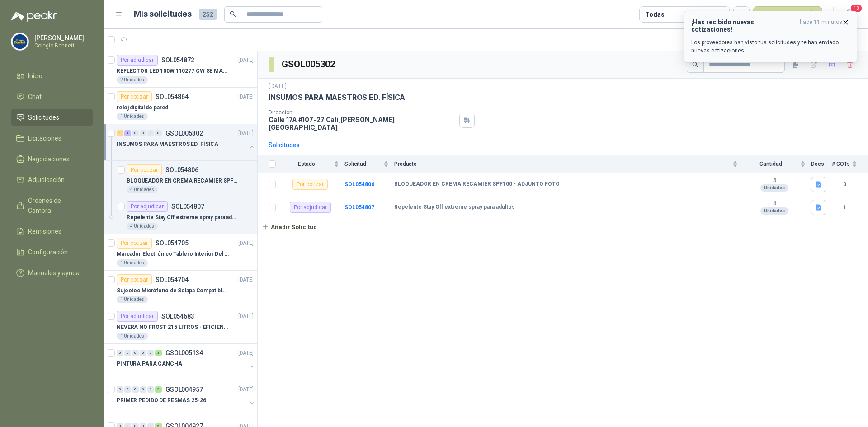 This screenshot has height=427, width=868. I want to click on b: 1, so click(844, 208).